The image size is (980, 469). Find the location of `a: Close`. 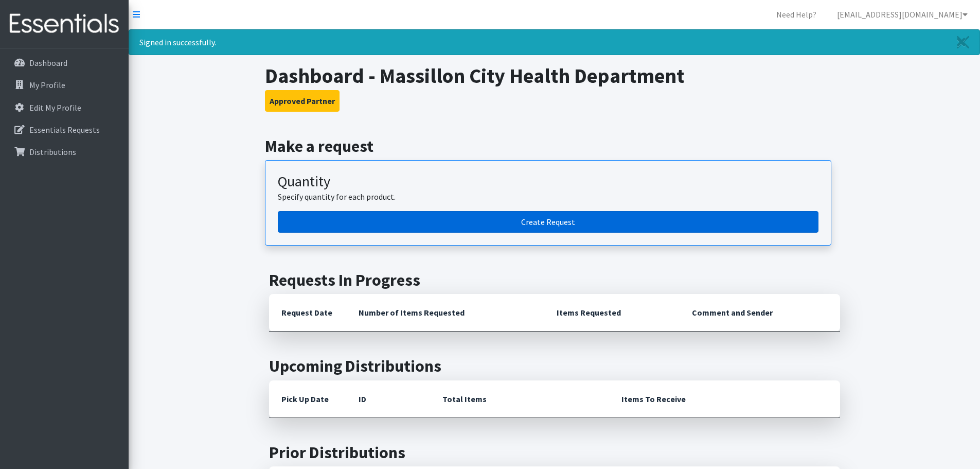

a: Close is located at coordinates (963, 42).